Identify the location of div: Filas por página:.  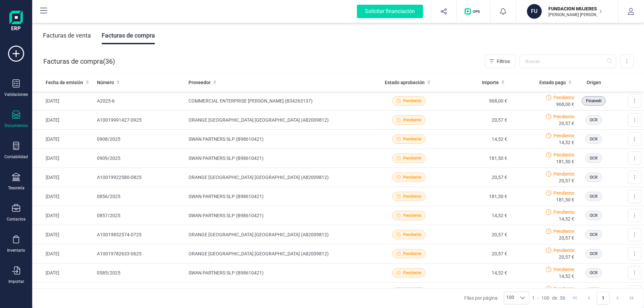
(497, 298).